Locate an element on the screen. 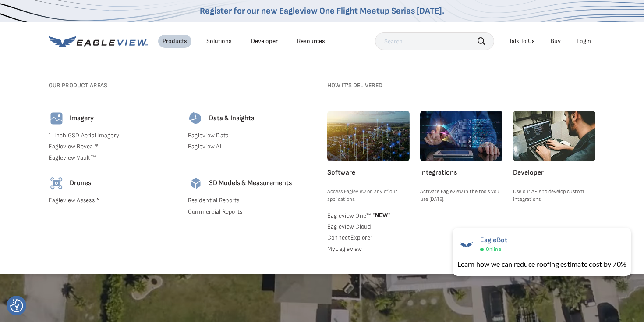 The height and width of the screenshot is (322, 644). div: Learn how we can reduce roofing estimate cost by 70% is located at coordinates (542, 264).